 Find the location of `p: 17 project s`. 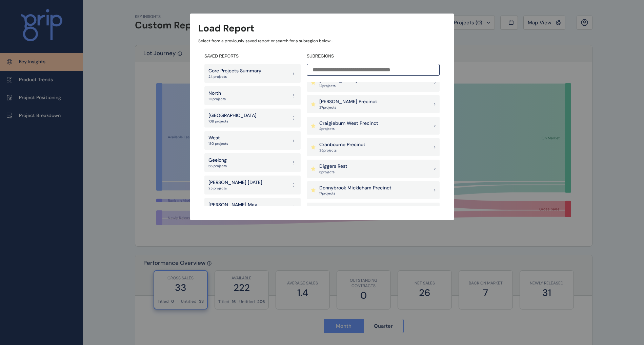

p: 17 project s is located at coordinates (355, 193).